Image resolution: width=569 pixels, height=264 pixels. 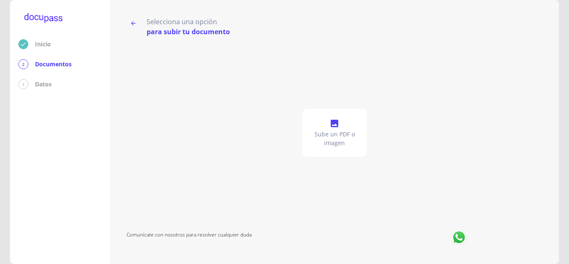 I want to click on p: Datos, so click(x=43, y=84).